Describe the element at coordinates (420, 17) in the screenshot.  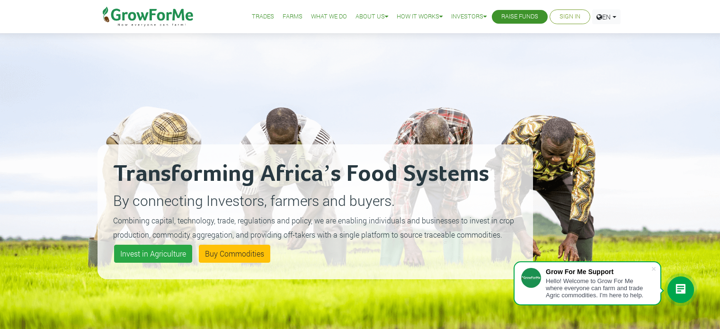
I see `a: How it Works` at that location.